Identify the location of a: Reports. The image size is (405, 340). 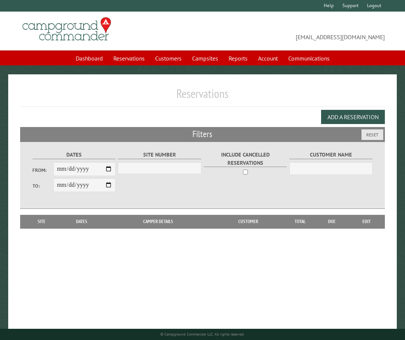
(238, 58).